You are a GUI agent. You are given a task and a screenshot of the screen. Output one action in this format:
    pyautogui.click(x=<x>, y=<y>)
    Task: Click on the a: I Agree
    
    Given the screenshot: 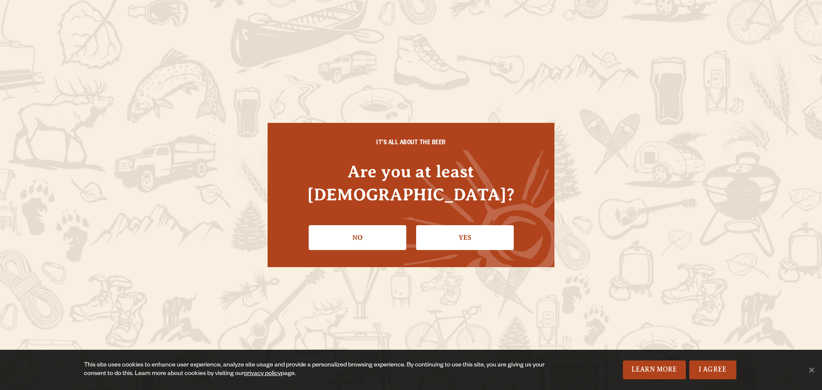 What is the action you would take?
    pyautogui.click(x=713, y=370)
    